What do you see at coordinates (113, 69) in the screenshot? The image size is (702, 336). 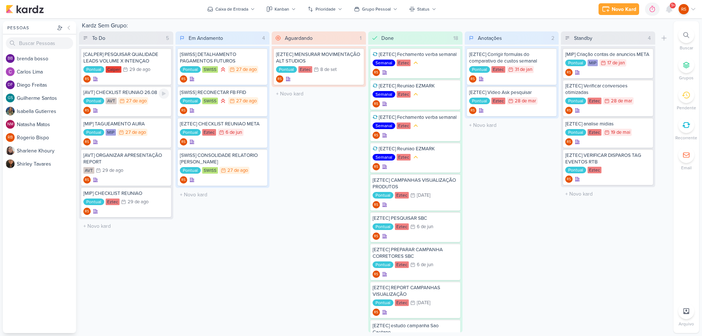 I see `div: Calper` at bounding box center [113, 69].